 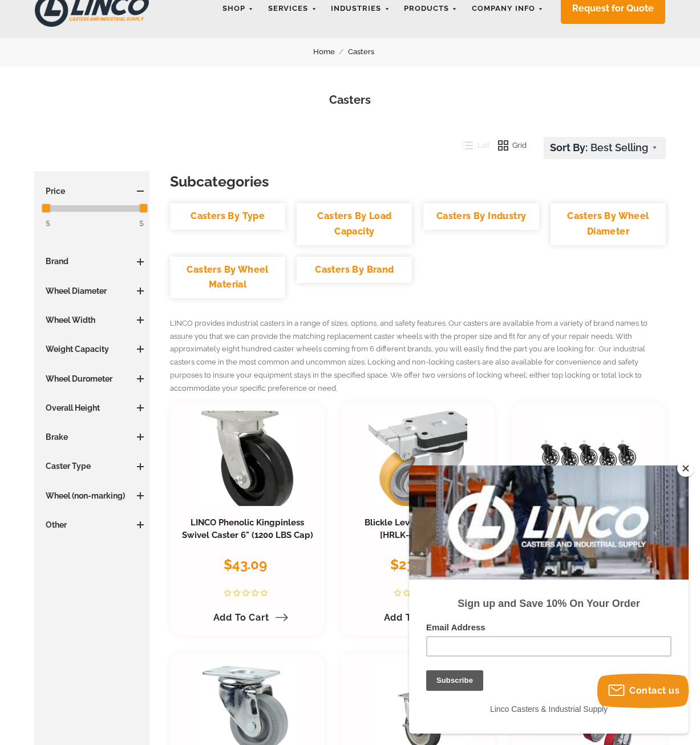 What do you see at coordinates (248, 529) in the screenshot?
I see `a: LINCO Phenolic Kingpinless Swivel Caster 6" (1200 LBS Cap)` at bounding box center [248, 529].